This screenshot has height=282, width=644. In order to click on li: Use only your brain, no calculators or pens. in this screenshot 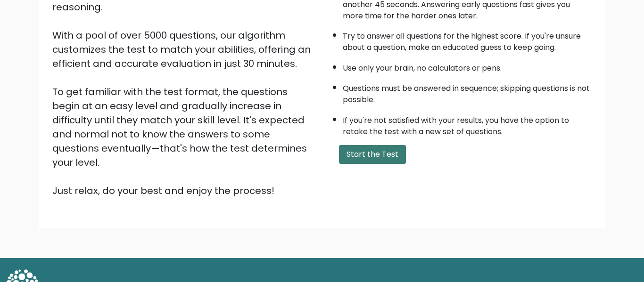, I will do `click(467, 66)`.